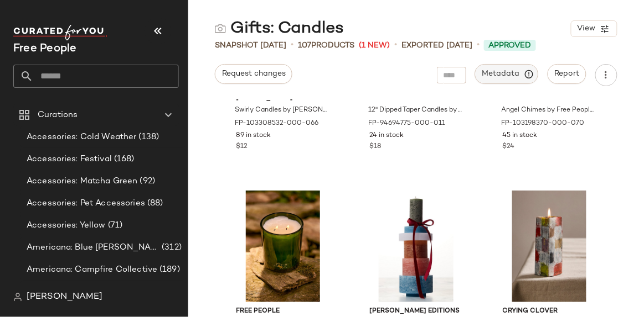  Describe the element at coordinates (279, 29) in the screenshot. I see `div: Gifts: Candles` at that location.